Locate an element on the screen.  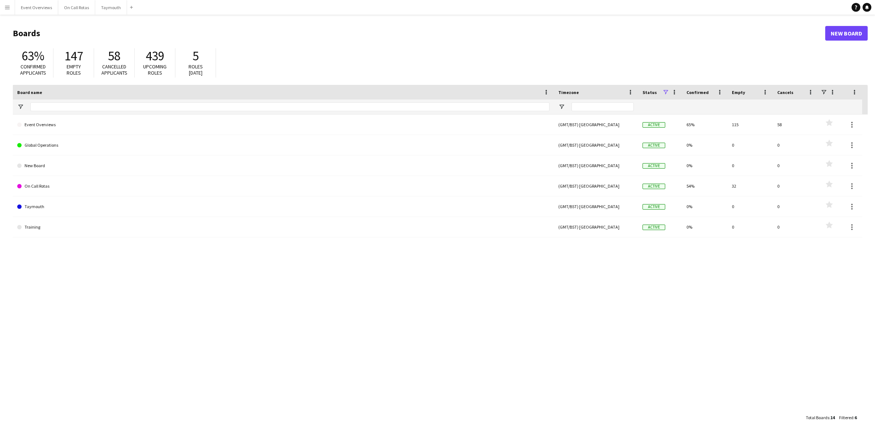
span: Cancelled applicants is located at coordinates (114, 70).